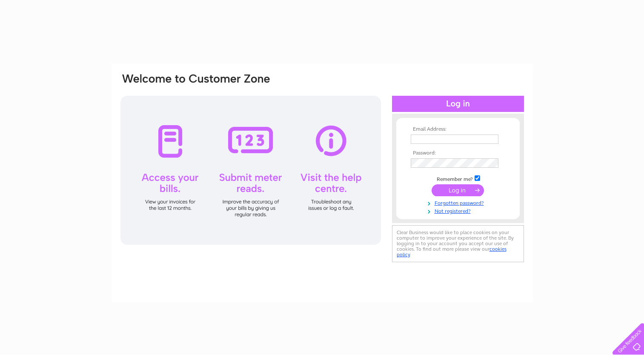 The width and height of the screenshot is (644, 355). What do you see at coordinates (460, 202) in the screenshot?
I see `a: Forgotten password?` at bounding box center [460, 202].